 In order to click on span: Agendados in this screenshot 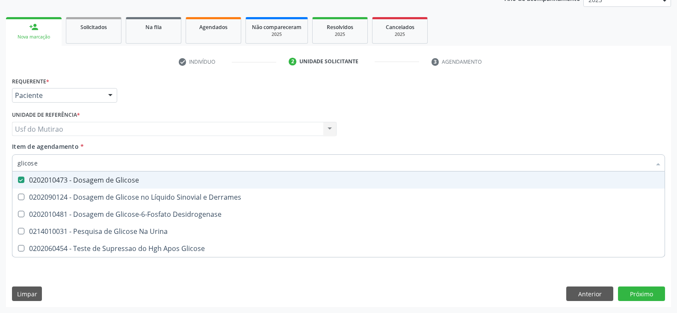, I will do `click(213, 27)`.